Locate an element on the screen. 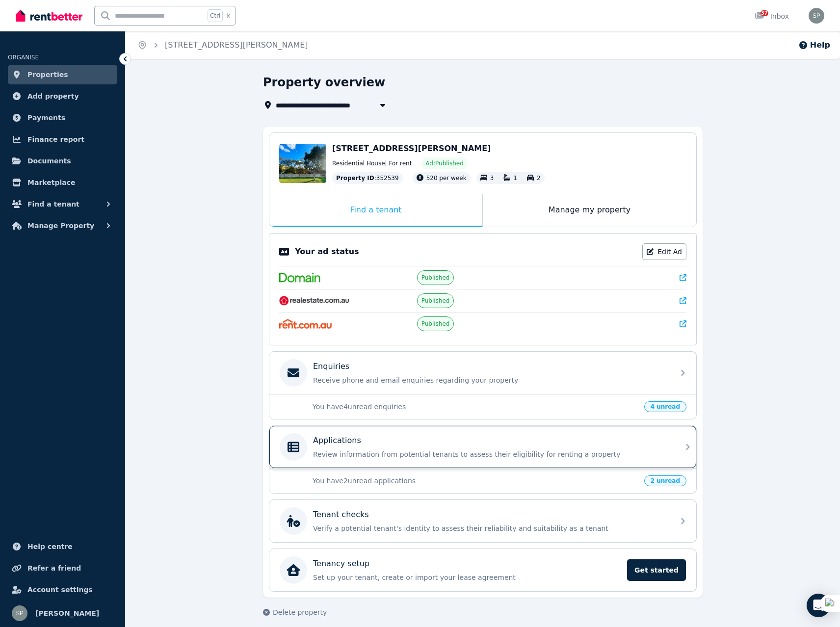 This screenshot has height=627, width=840. span: Manage Property is located at coordinates (61, 226).